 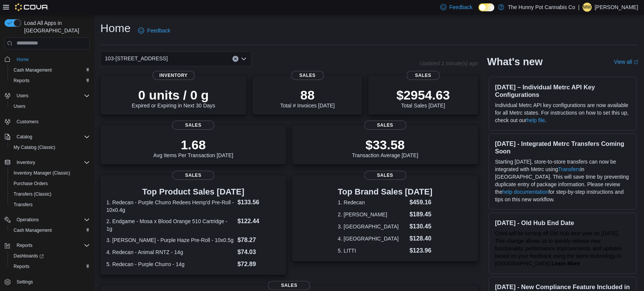 What do you see at coordinates (244, 59) in the screenshot?
I see `button: Open list of options` at bounding box center [244, 59].